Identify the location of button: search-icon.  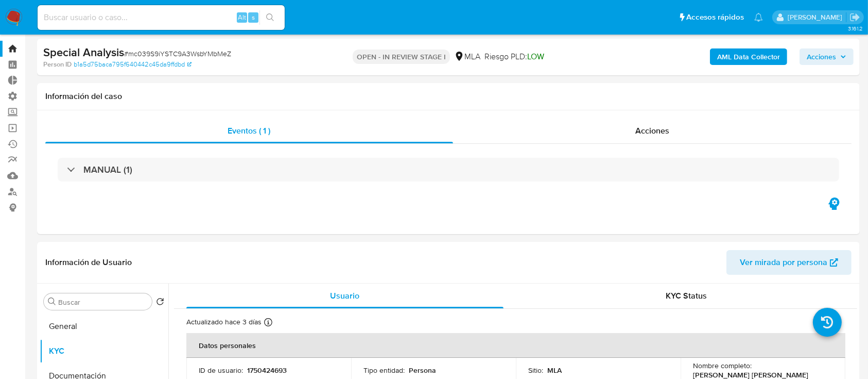
(270, 17).